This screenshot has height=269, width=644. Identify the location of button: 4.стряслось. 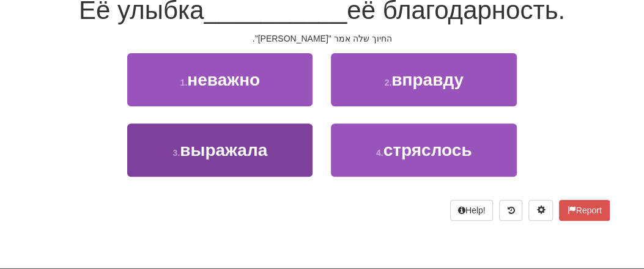
(423, 150).